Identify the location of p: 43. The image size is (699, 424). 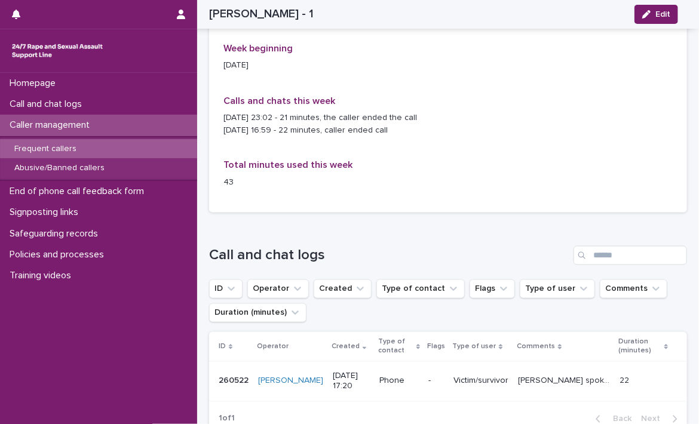
(293, 183).